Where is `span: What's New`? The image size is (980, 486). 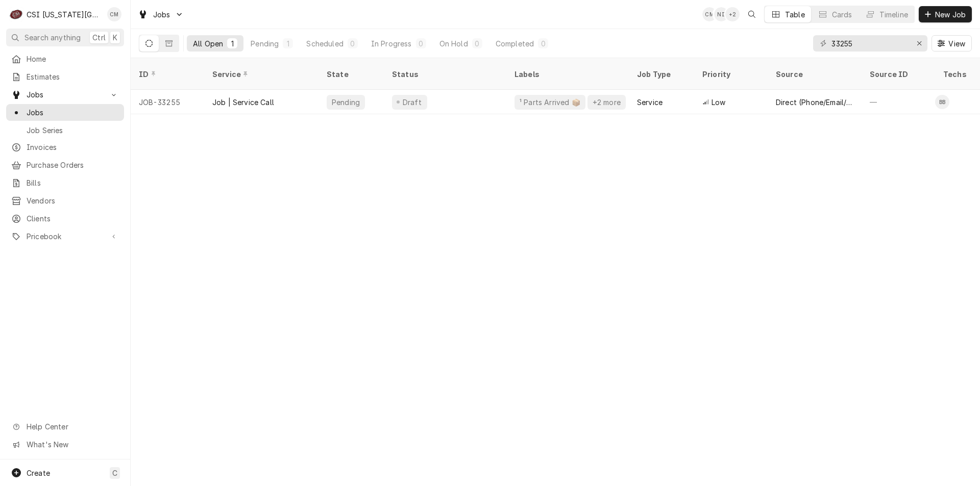 span: What's New is located at coordinates (72, 444).